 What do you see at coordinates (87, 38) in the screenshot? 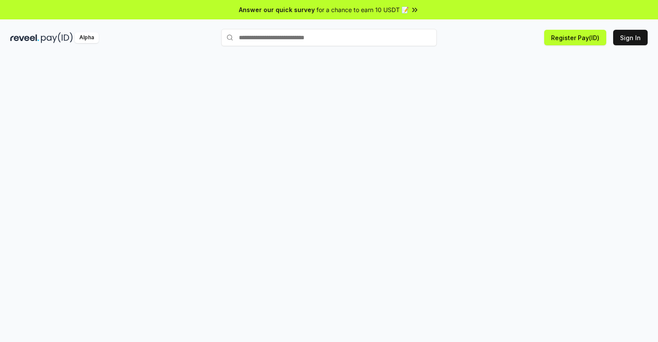
I see `div: Alpha` at bounding box center [87, 38].